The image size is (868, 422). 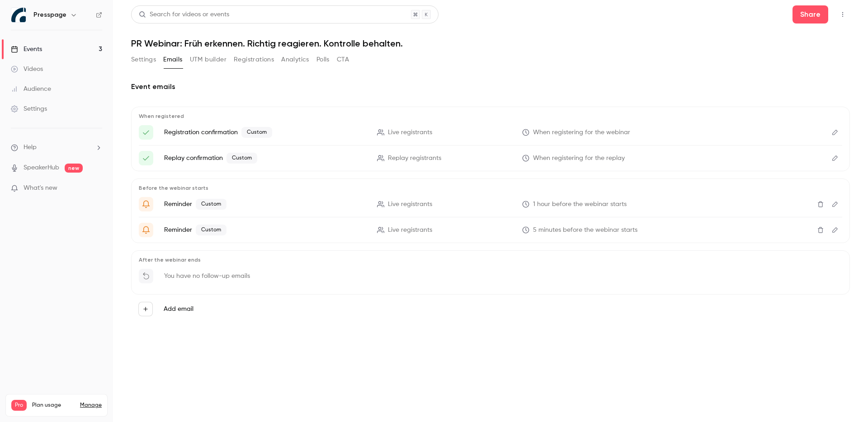 I want to click on p: Registration confirmation, so click(x=265, y=133).